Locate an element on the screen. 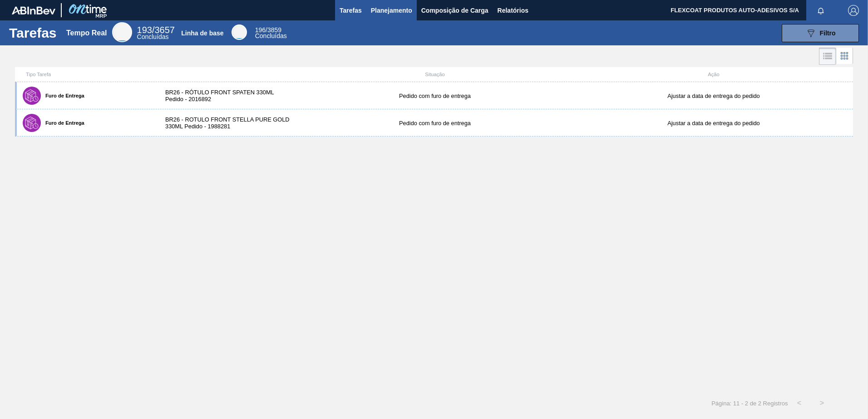 This screenshot has height=419, width=868. div: BR26 - RÓTULO FRONT SPATEN 330ML Pedido - 2016892 is located at coordinates (226, 96).